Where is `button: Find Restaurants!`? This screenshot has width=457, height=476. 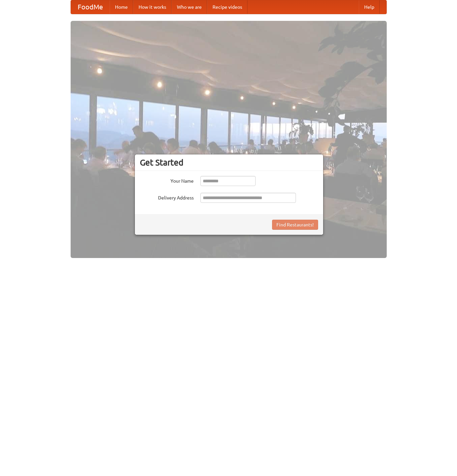
button: Find Restaurants! is located at coordinates (295, 225).